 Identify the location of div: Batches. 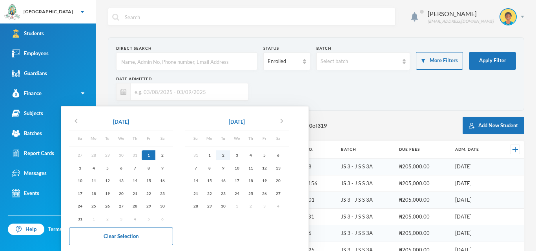
(27, 133).